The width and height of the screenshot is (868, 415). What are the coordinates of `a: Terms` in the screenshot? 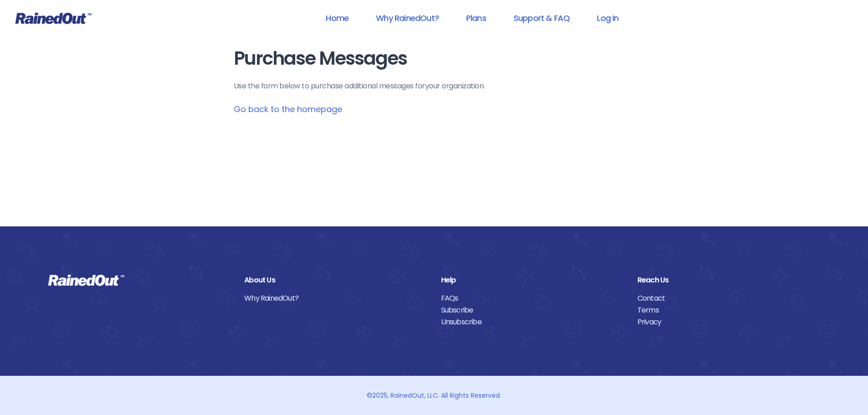 It's located at (728, 310).